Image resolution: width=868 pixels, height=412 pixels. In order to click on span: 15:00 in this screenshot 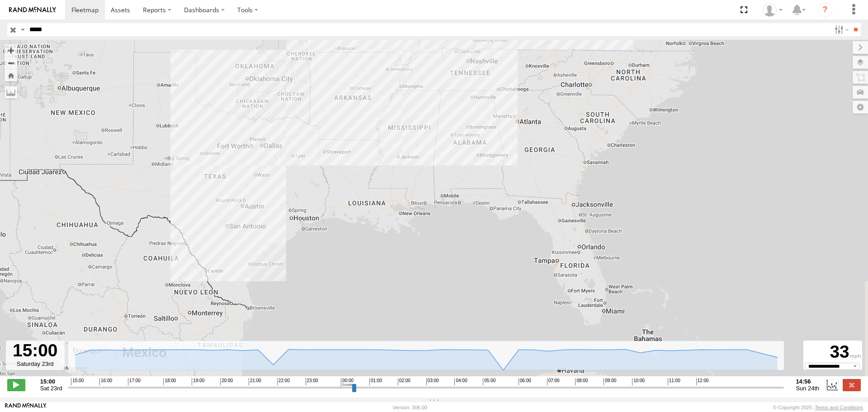, I will do `click(77, 382)`.